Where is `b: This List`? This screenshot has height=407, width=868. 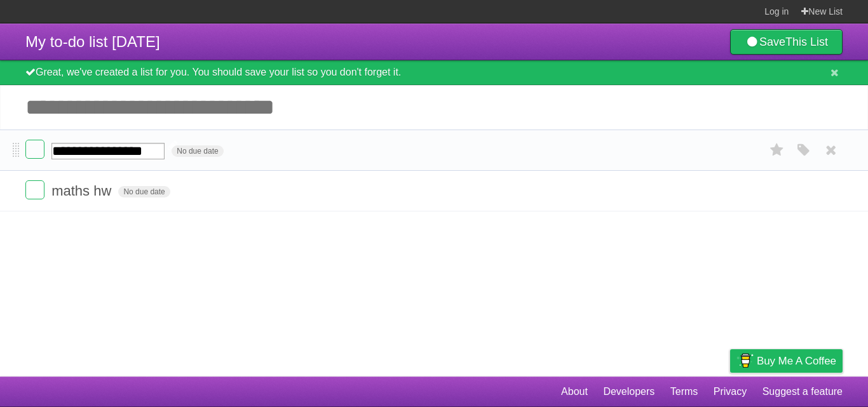 b: This List is located at coordinates (806, 42).